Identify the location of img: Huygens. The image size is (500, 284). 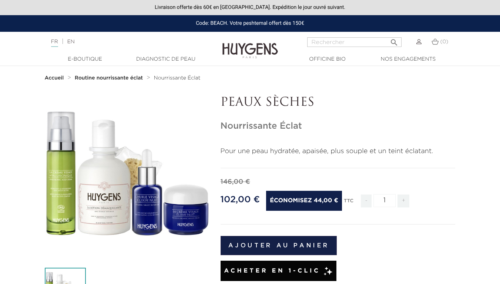
(250, 45).